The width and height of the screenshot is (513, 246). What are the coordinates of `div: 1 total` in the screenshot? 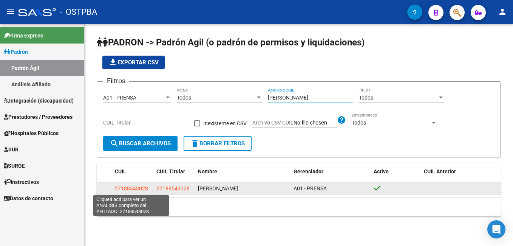 It's located at (299, 207).